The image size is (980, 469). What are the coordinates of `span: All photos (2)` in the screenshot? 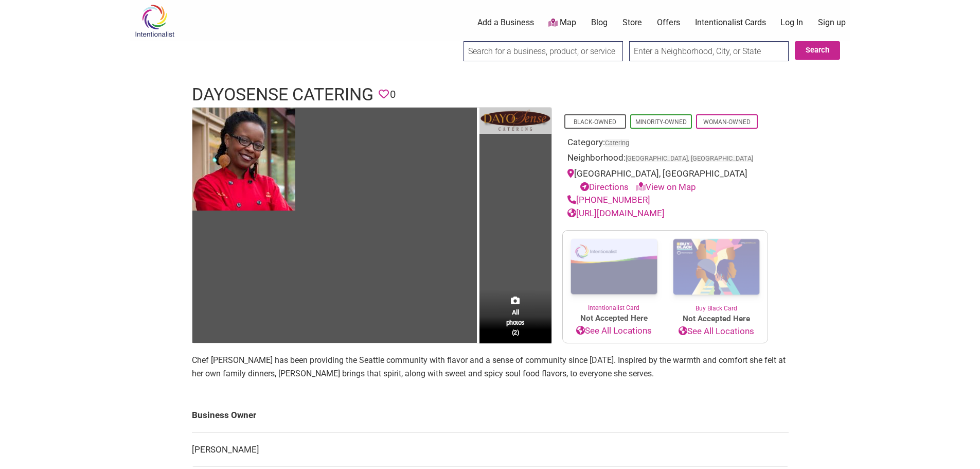 It's located at (516, 322).